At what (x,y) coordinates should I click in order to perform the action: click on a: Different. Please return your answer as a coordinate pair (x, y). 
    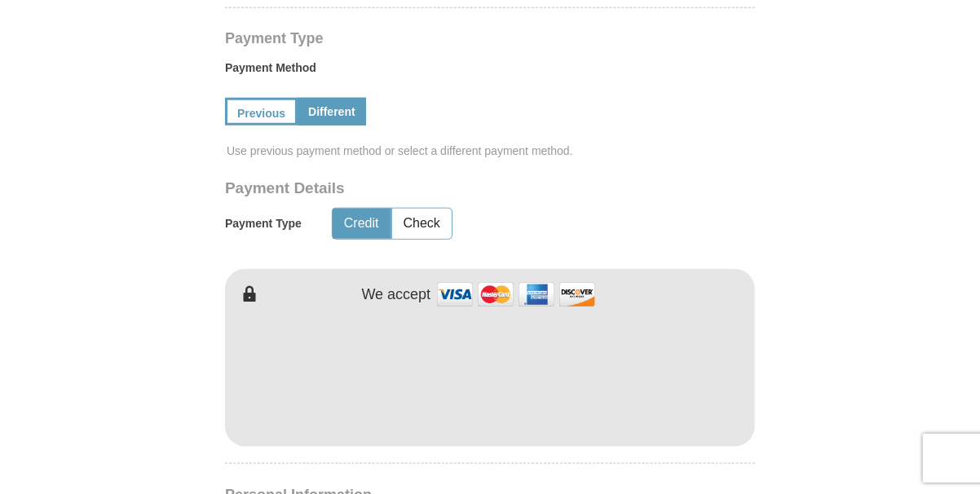
    Looking at the image, I should click on (332, 111).